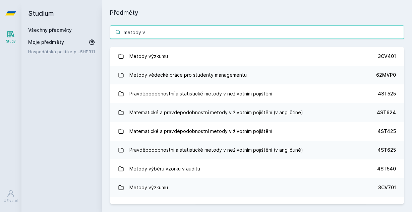 The image size is (412, 212). I want to click on div: Pravděpodobnostní a statistické metody v neživotním pojištění (v angličtině), so click(216, 150).